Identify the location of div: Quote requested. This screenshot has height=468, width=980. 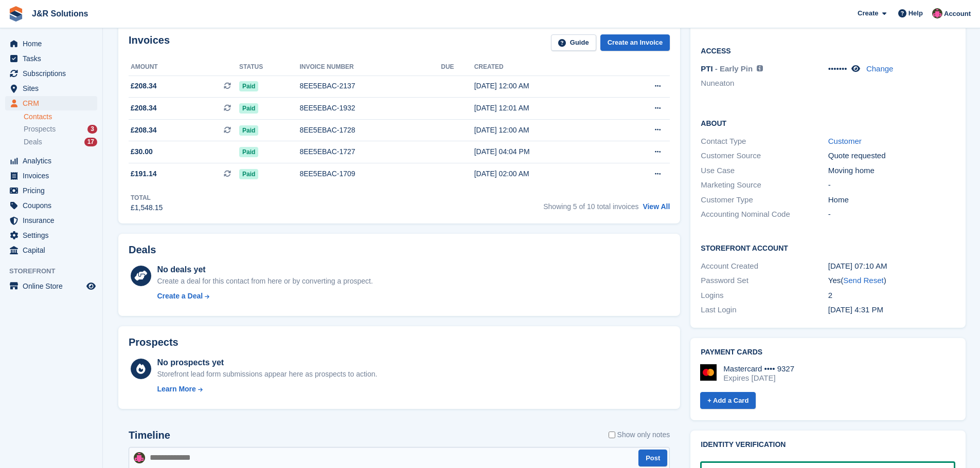
(892, 155).